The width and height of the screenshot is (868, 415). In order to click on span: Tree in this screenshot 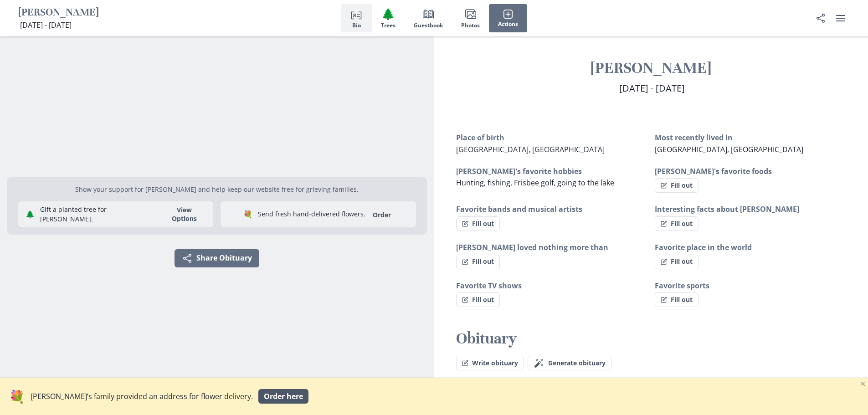, I will do `click(388, 13)`.